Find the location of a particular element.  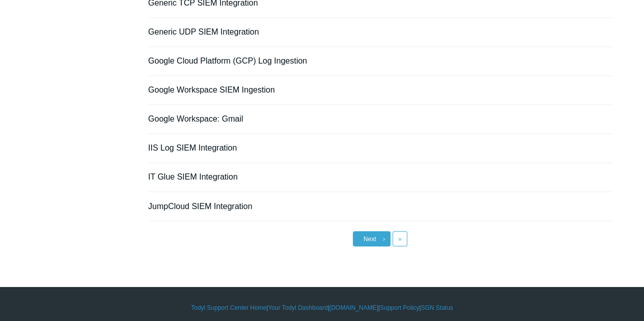

a: Your Todyl Dashboard is located at coordinates (298, 308).